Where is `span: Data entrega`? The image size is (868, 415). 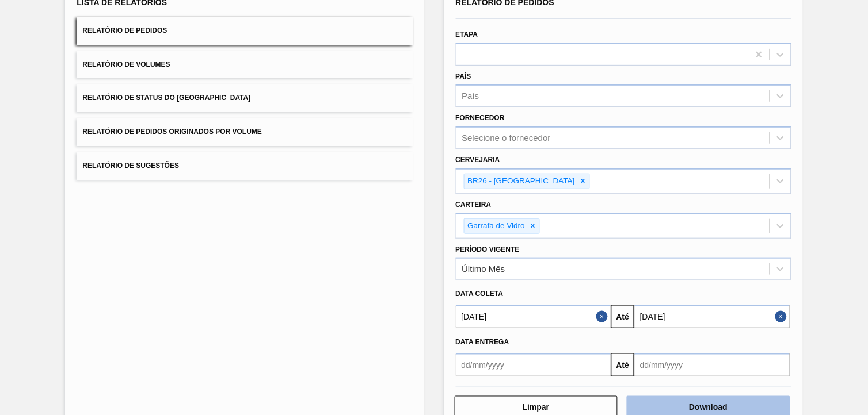 span: Data entrega is located at coordinates (482, 343).